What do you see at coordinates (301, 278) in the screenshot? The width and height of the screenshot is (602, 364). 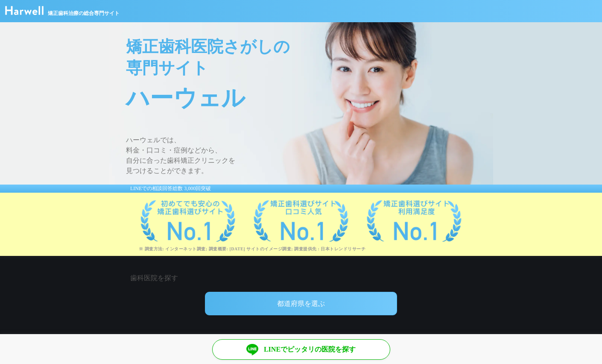 I see `h2: 歯科医院を探す` at bounding box center [301, 278].